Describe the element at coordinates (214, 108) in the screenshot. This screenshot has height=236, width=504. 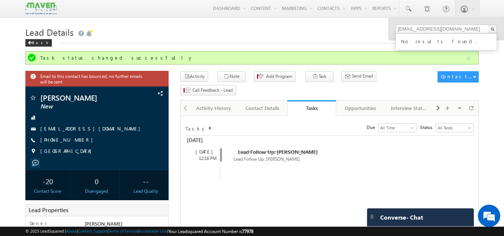
I see `a: Activity History` at that location.